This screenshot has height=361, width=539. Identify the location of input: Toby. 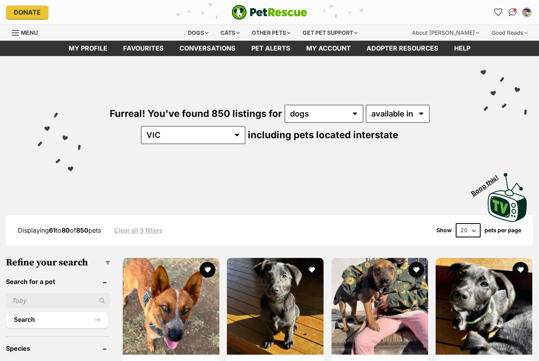
(58, 300).